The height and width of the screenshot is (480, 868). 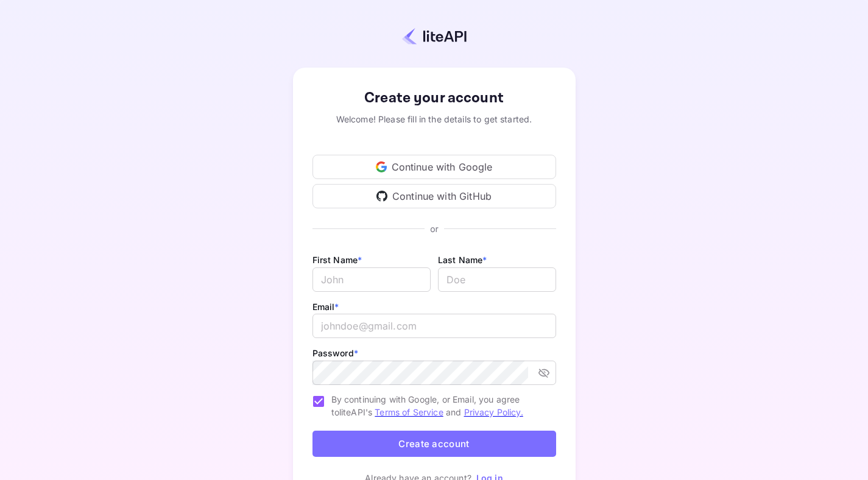 I want to click on div: Welcome! Please fill in the details to get started., so click(x=435, y=119).